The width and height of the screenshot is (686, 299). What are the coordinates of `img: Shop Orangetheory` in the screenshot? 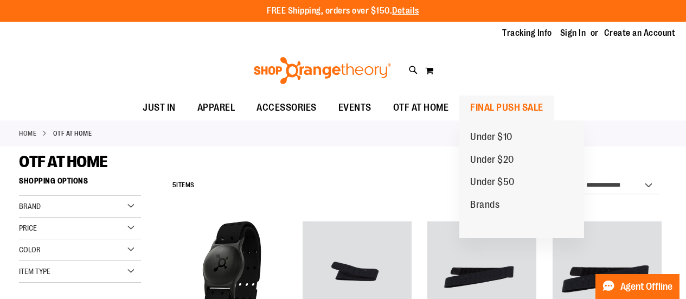 It's located at (322, 71).